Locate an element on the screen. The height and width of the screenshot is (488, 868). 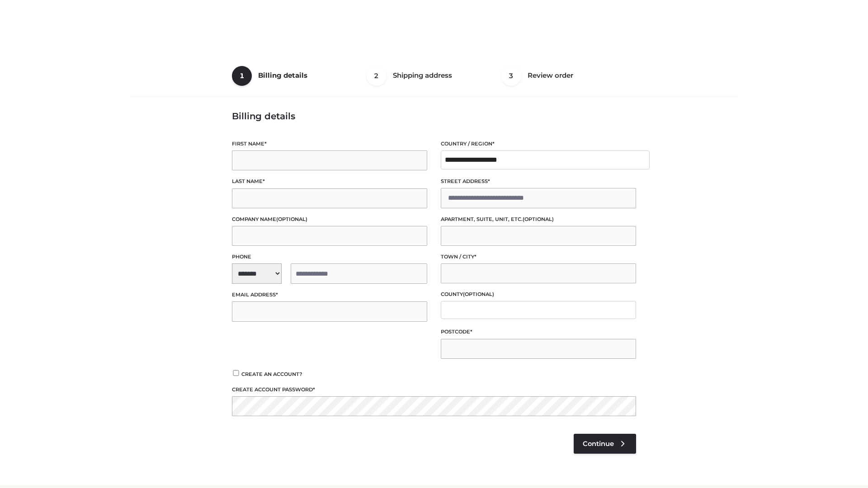
span: 1 is located at coordinates (241, 76).